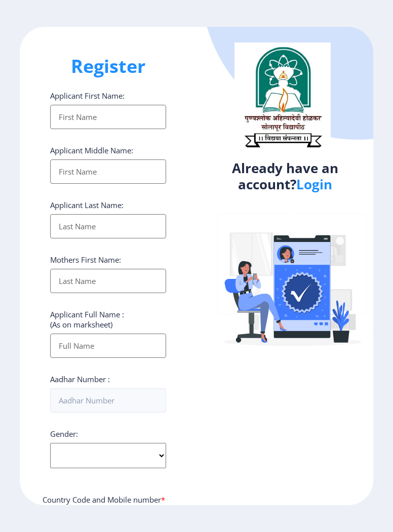 The image size is (393, 532). Describe the element at coordinates (87, 205) in the screenshot. I see `label: Applicant Last Name:` at that location.